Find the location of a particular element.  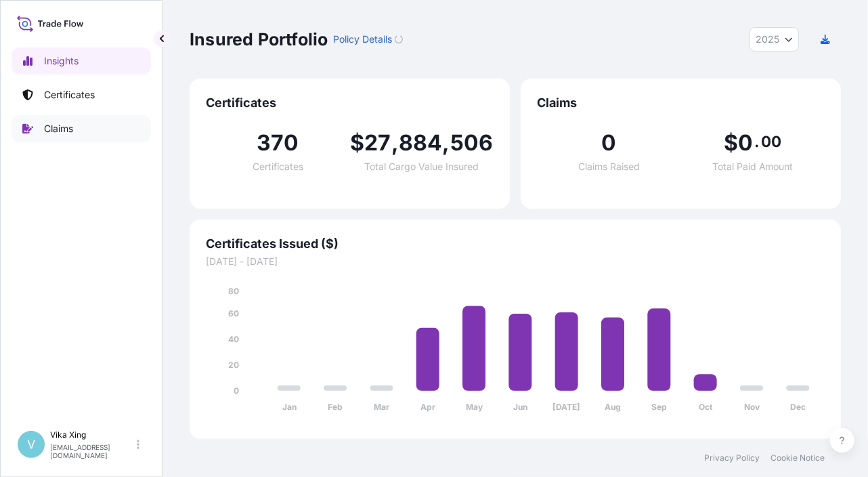

p: Insights is located at coordinates (61, 61).